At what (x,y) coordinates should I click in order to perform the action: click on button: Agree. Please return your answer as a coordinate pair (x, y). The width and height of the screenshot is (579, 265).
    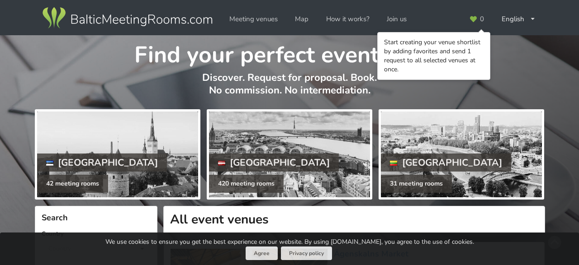
    Looking at the image, I should click on (261, 254).